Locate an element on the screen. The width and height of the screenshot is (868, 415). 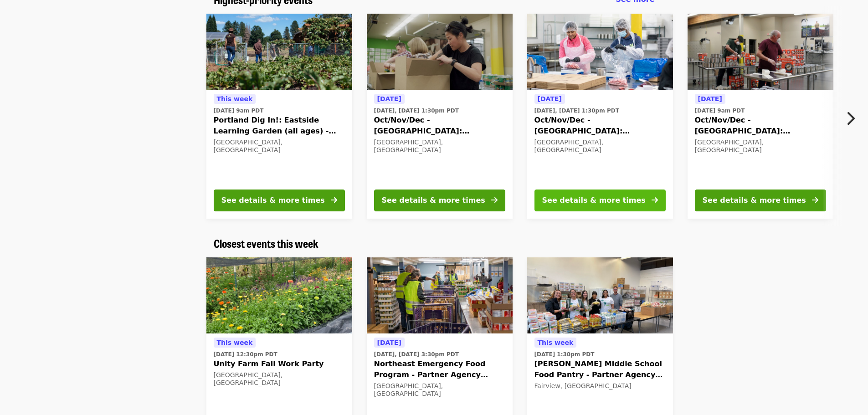
button: Next item is located at coordinates (853, 119).